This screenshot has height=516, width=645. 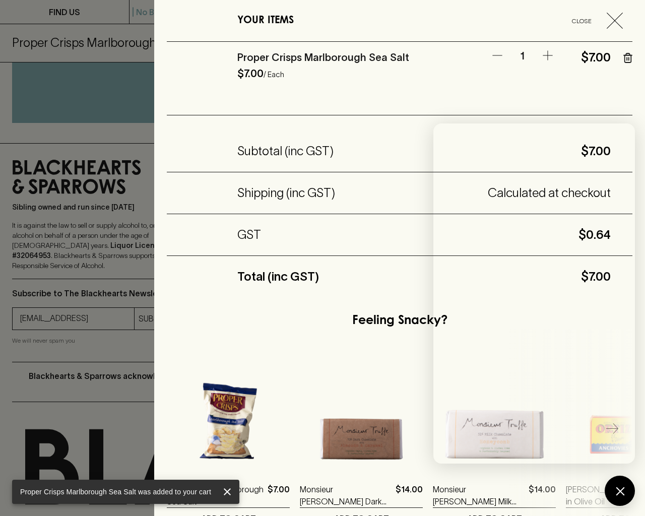 What do you see at coordinates (115, 492) in the screenshot?
I see `div: Proper Crisps Marlborough Sea Salt was added to your cart` at bounding box center [115, 492].